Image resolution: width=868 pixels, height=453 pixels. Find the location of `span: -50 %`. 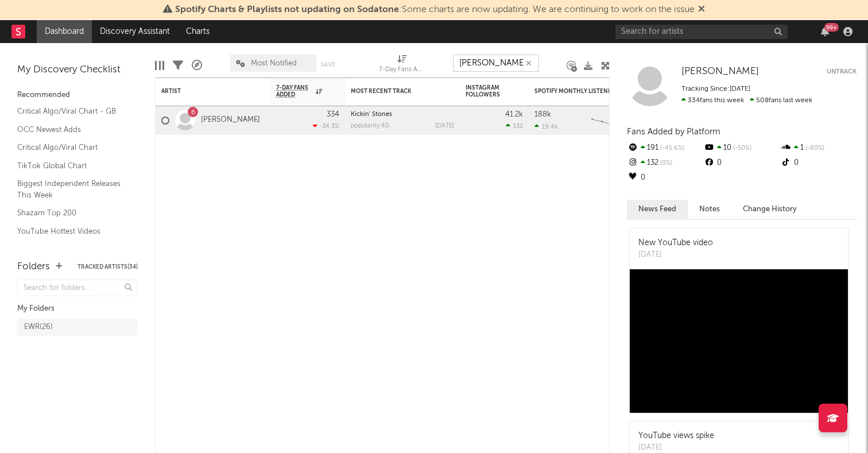

span: -50 % is located at coordinates (741, 148).